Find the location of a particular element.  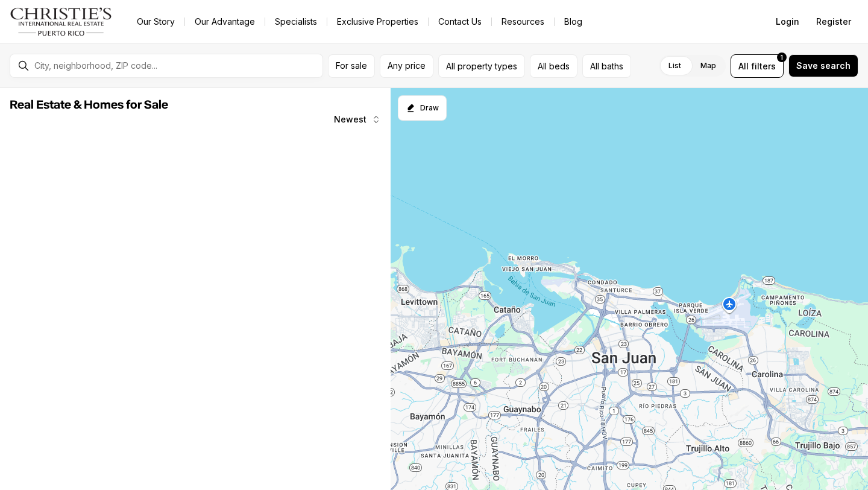

a: Specialists is located at coordinates (296, 22).